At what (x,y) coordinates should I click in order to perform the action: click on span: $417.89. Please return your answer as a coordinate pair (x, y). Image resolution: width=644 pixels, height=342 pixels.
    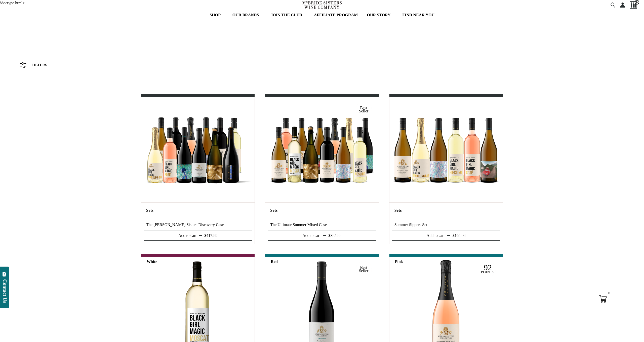
    Looking at the image, I should click on (211, 236).